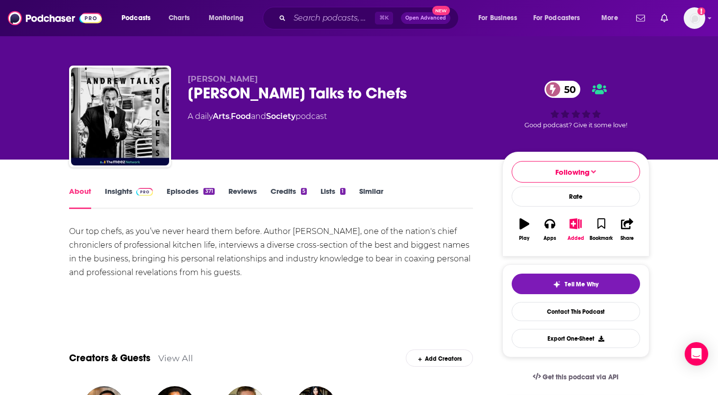 This screenshot has height=395, width=718. What do you see at coordinates (576, 105) in the screenshot?
I see `div: 50Good podcast? Give it some love!` at bounding box center [576, 105].